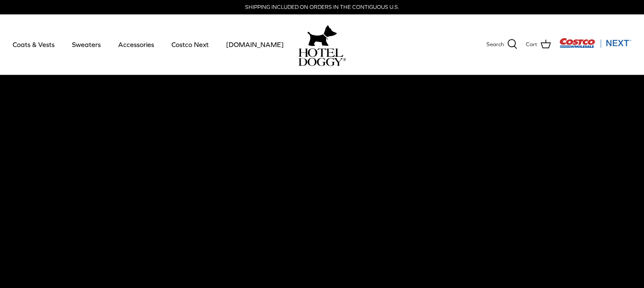 The height and width of the screenshot is (288, 644). I want to click on img: Costco Next, so click(596, 43).